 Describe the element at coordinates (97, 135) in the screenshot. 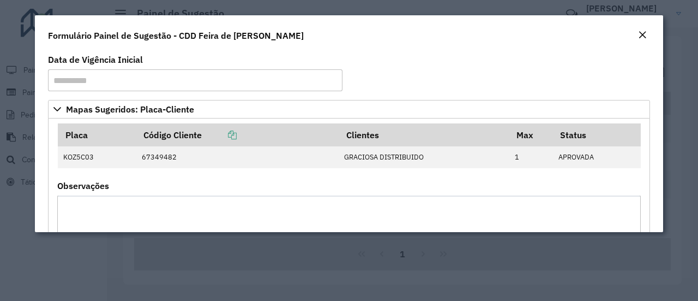

I see `th: Placa` at that location.